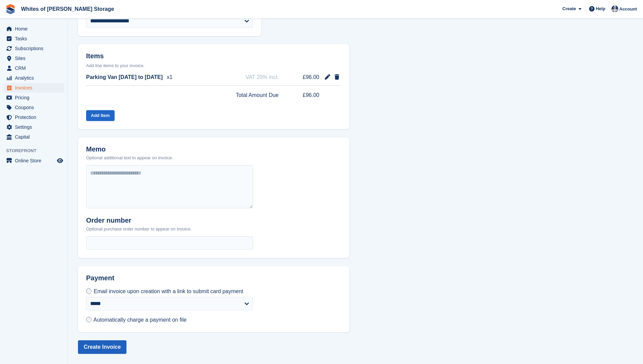  What do you see at coordinates (168, 291) in the screenshot?
I see `span: Email invoice upon creation with a link to submit card payment` at bounding box center [168, 291].